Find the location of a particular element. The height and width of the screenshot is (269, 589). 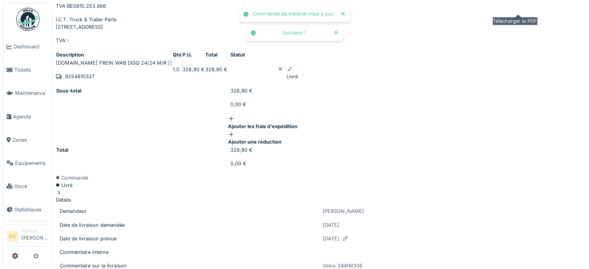

p: 1.0 is located at coordinates (177, 69).